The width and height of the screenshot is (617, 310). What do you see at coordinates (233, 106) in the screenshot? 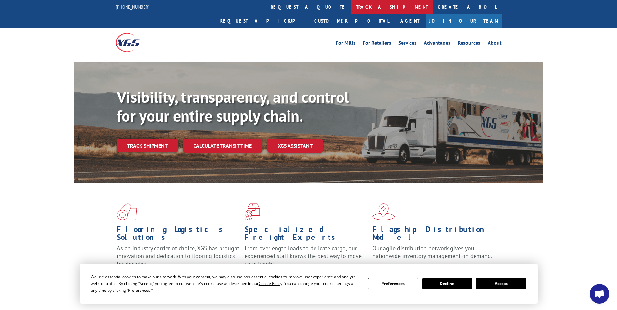
I see `b: Visibility, transparency, and control for your entire supply chain.` at bounding box center [233, 106].